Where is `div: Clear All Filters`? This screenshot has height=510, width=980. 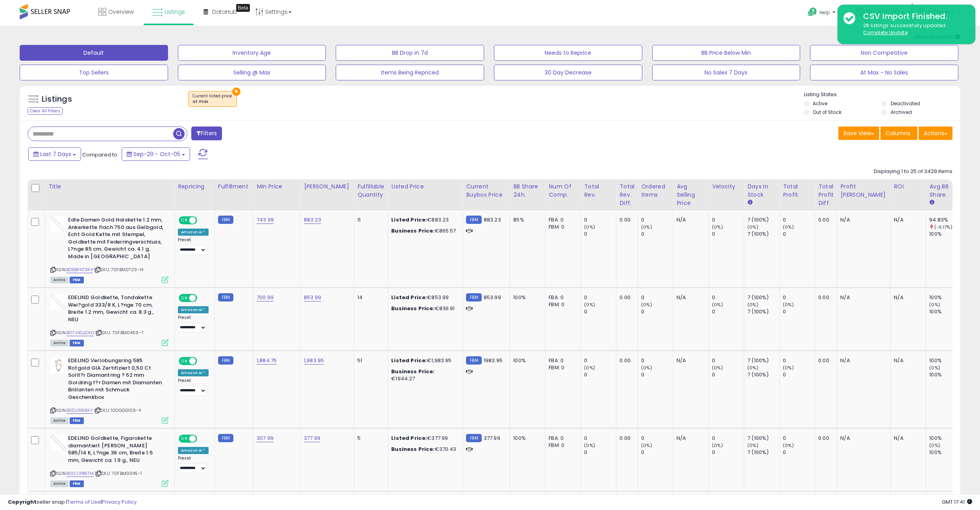
div: Clear All Filters is located at coordinates (45, 111).